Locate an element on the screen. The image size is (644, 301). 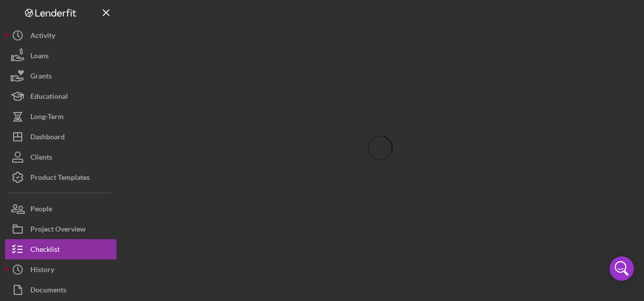
div: Grants is located at coordinates (41, 77).